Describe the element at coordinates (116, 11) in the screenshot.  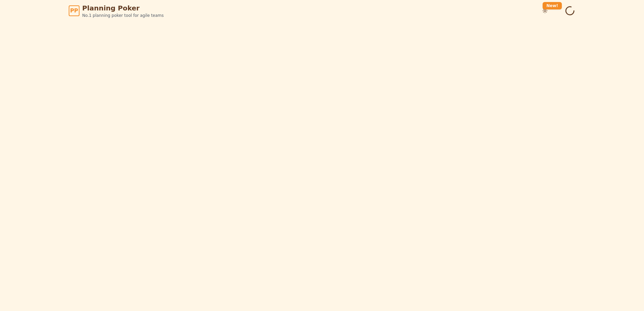
I see `a: PPPlanning PokerNo.1 planning poker tool for agile teams` at that location.